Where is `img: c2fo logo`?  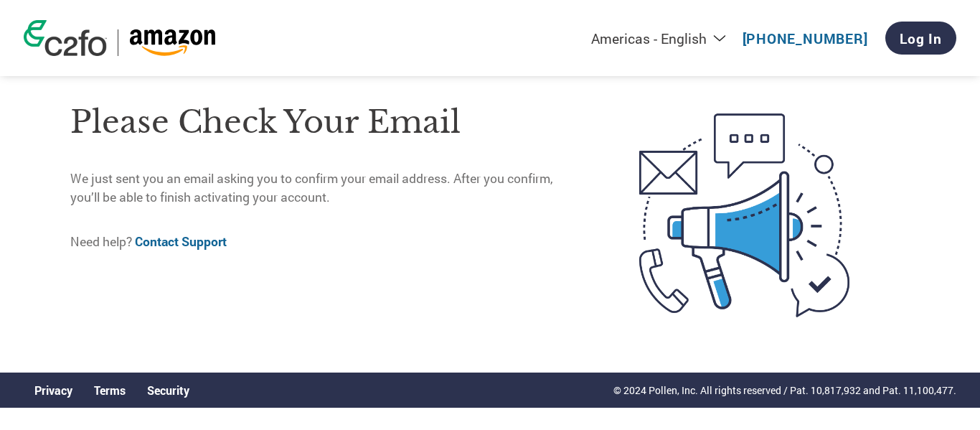
img: c2fo logo is located at coordinates (65, 38).